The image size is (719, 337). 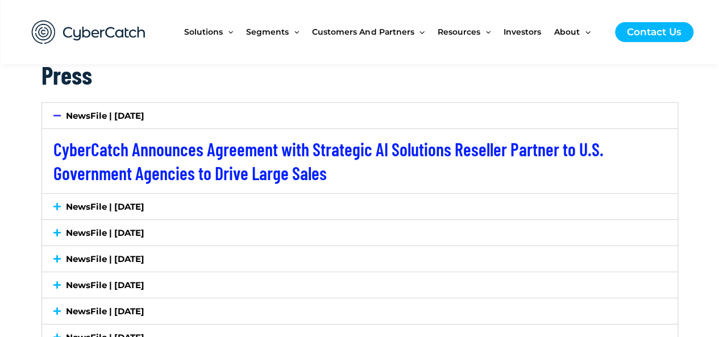 I want to click on nav: Site Navigation: New Main Menu, so click(x=394, y=32).